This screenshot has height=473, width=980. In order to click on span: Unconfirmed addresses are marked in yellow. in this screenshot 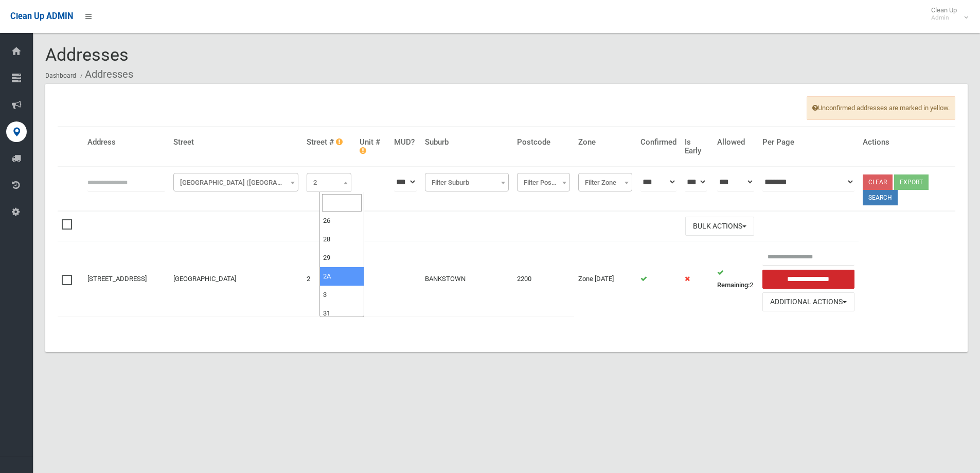, I will do `click(881, 108)`.